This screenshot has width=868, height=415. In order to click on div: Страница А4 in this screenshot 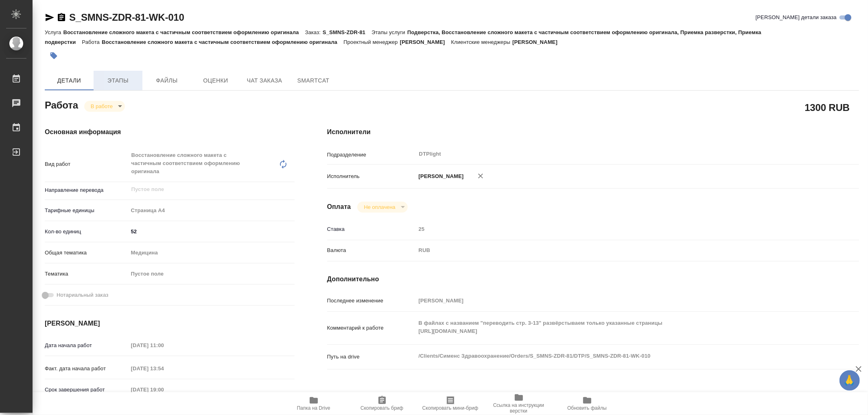, I will do `click(211, 211)`.